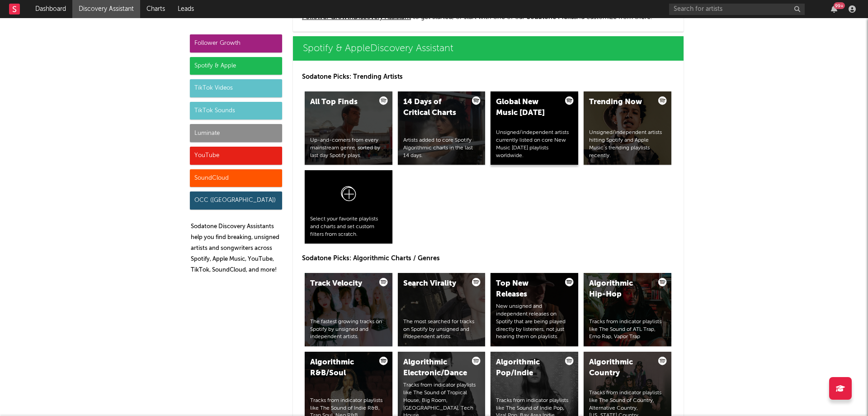 Image resolution: width=868 pixels, height=416 pixels. I want to click on p: Sodatone Picks: Algorithmic Charts / Genres, so click(488, 258).